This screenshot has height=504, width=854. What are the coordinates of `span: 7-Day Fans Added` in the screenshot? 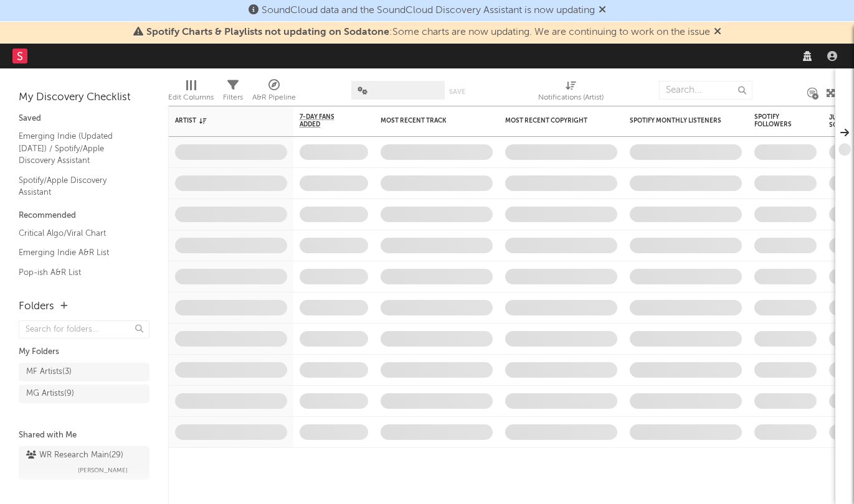 It's located at (325, 120).